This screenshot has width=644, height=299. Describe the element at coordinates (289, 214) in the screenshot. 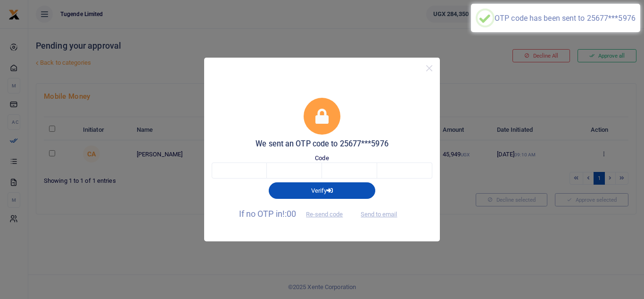

I see `span: !:00` at that location.